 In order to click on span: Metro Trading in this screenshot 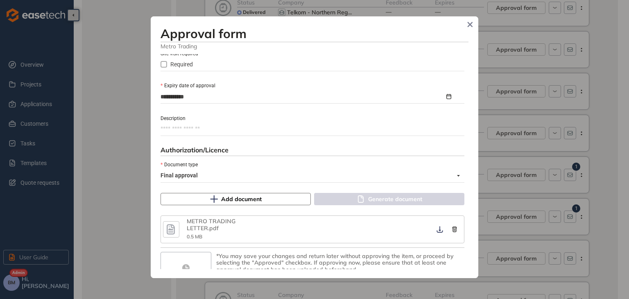, I will do `click(315, 46)`.